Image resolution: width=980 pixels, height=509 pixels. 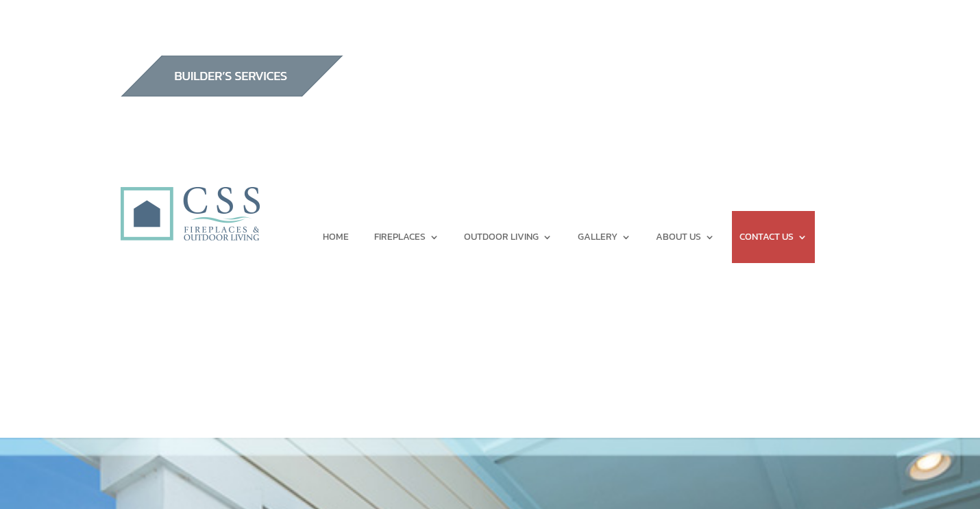 What do you see at coordinates (232, 92) in the screenshot?
I see `a: builder services construction supply` at bounding box center [232, 92].